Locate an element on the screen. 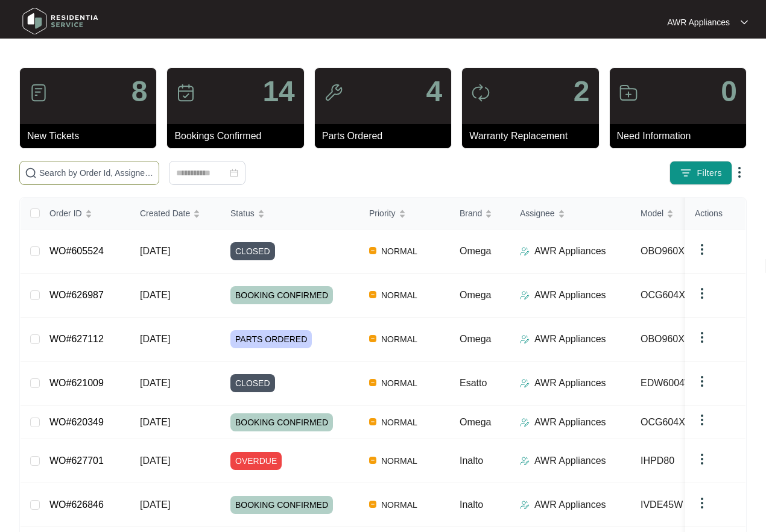  a: WO#620349 is located at coordinates (77, 422).